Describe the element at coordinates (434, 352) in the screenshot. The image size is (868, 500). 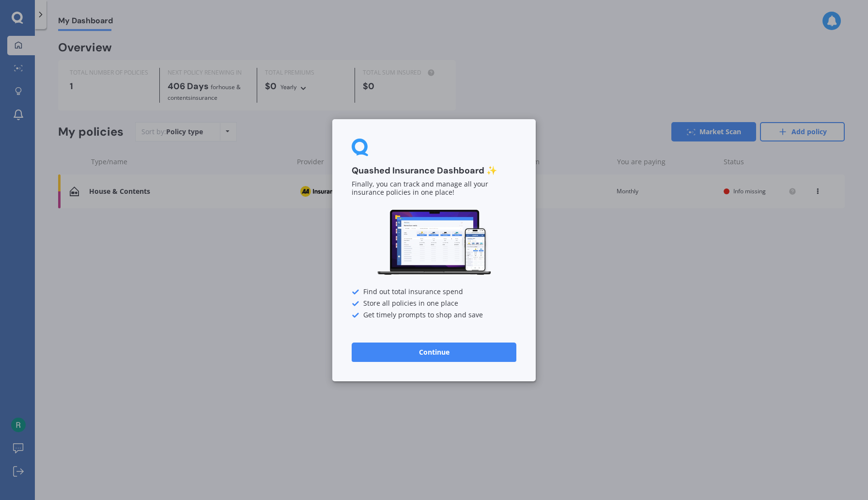
I see `button: Continue` at that location.